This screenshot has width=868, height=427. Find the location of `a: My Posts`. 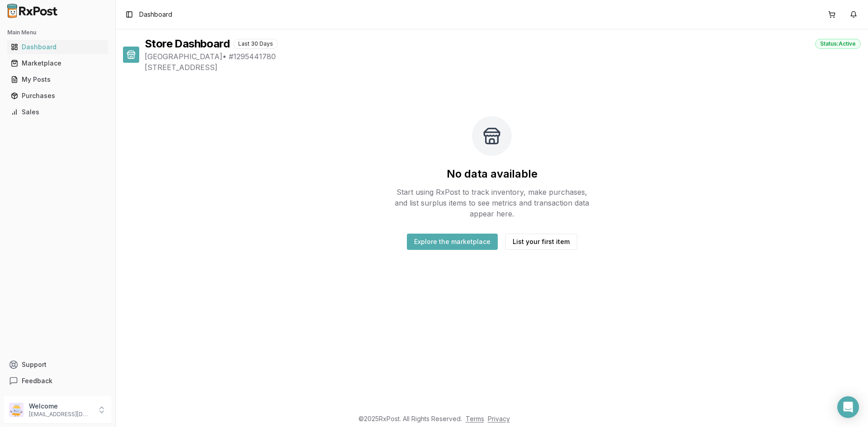

a: My Posts is located at coordinates (57, 79).